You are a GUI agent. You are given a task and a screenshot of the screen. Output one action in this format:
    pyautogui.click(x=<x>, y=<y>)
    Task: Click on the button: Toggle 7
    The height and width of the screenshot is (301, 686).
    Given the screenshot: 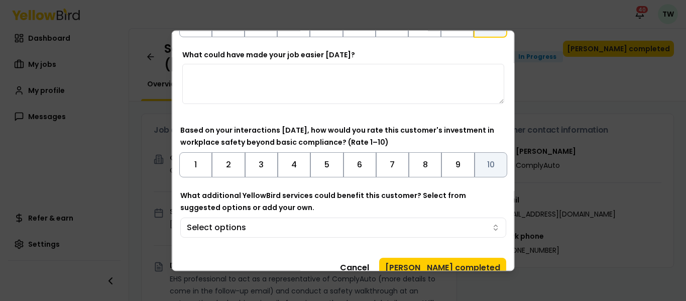 What is the action you would take?
    pyautogui.click(x=392, y=165)
    